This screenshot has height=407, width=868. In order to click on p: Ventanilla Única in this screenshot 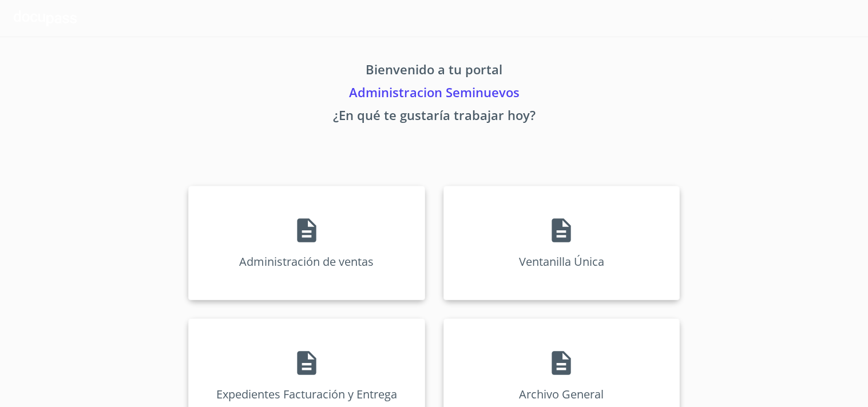, I will do `click(561, 261)`.